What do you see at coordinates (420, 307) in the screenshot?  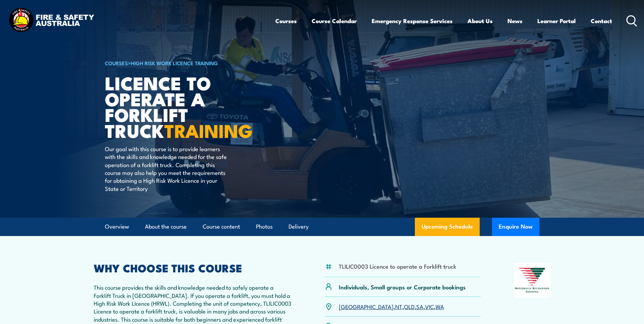 I see `a: SA` at bounding box center [420, 307].